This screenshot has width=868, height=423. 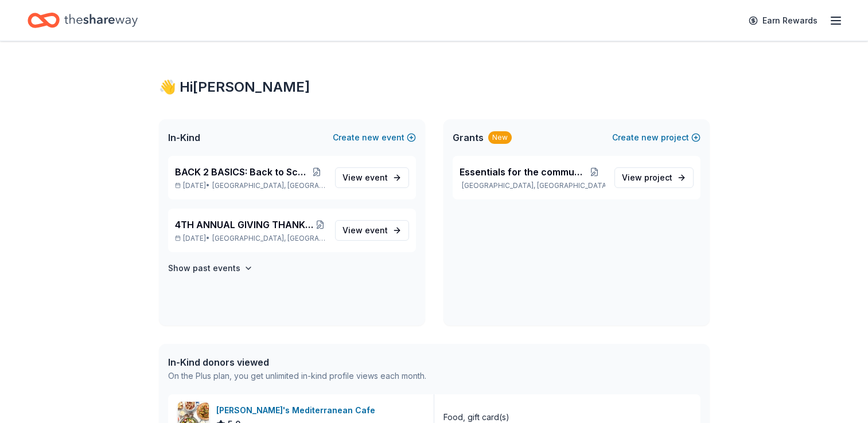 What do you see at coordinates (211, 268) in the screenshot?
I see `button: Show past events` at bounding box center [211, 268].